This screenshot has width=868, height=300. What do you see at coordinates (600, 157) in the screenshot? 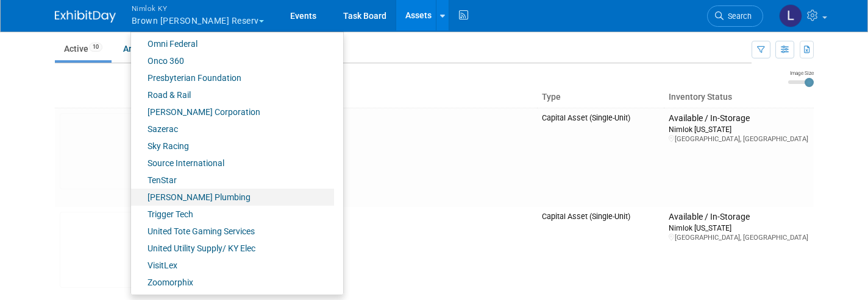
I see `td: Capital Asset (Single-Unit)` at bounding box center [600, 157].